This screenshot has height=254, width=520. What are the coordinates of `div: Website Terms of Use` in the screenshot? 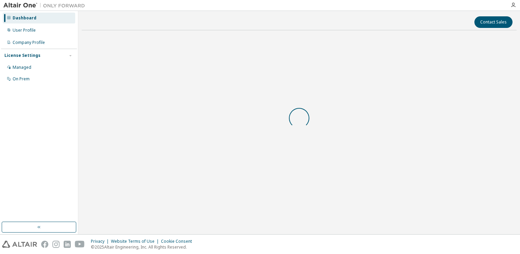 It's located at (136, 241).